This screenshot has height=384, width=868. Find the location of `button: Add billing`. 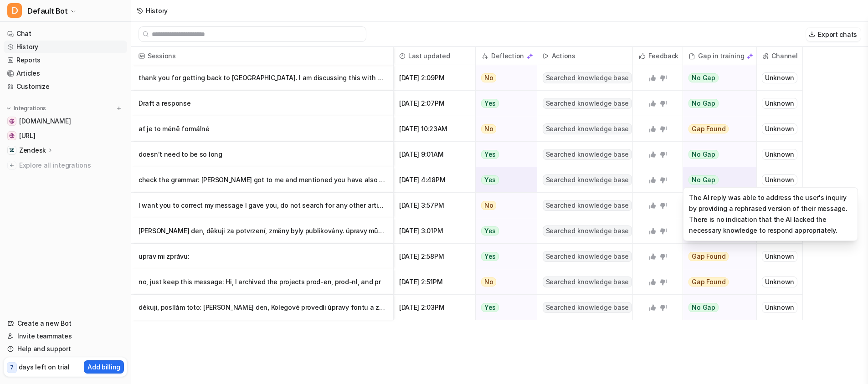

button: Add billing is located at coordinates (104, 366).